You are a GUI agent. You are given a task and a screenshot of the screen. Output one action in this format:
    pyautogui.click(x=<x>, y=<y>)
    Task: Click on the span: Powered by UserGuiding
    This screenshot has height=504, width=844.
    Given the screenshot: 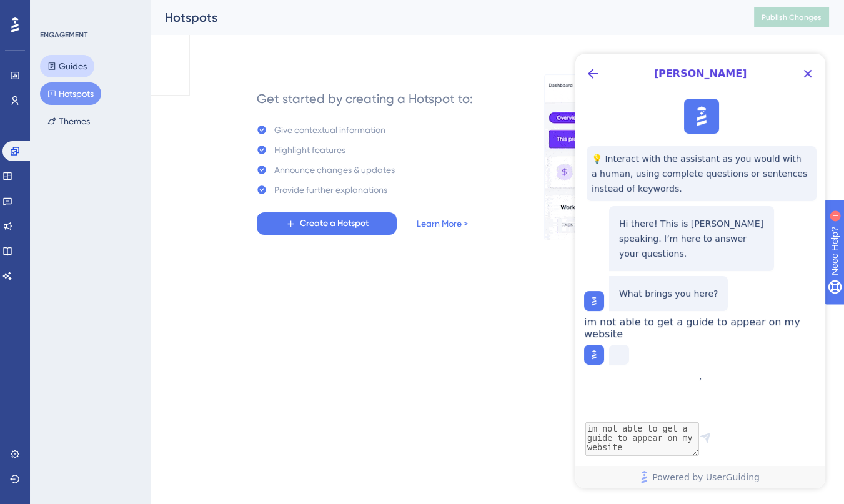 What is the action you would take?
    pyautogui.click(x=131, y=423)
    